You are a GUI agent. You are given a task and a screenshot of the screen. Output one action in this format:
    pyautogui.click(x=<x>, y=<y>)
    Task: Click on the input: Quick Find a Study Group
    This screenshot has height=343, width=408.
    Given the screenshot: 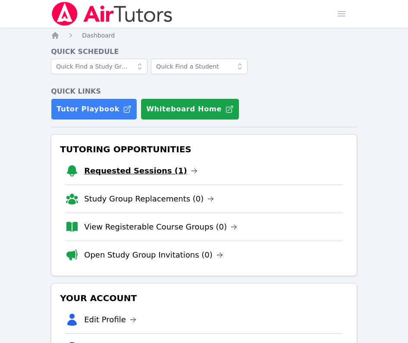 What is the action you would take?
    pyautogui.click(x=99, y=66)
    